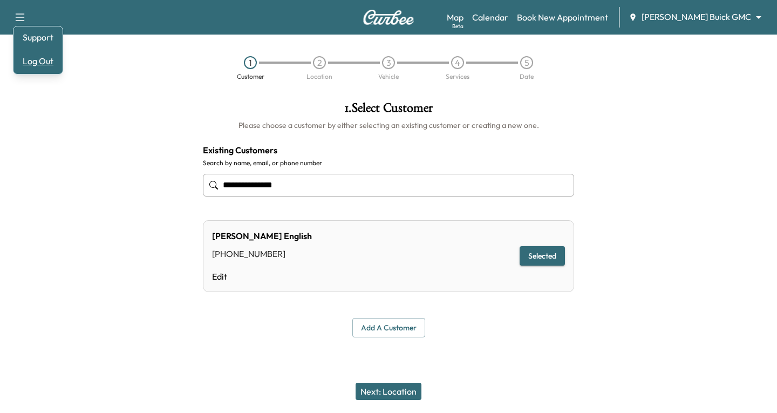 The width and height of the screenshot is (777, 413). What do you see at coordinates (250, 63) in the screenshot?
I see `div: 1` at bounding box center [250, 63].